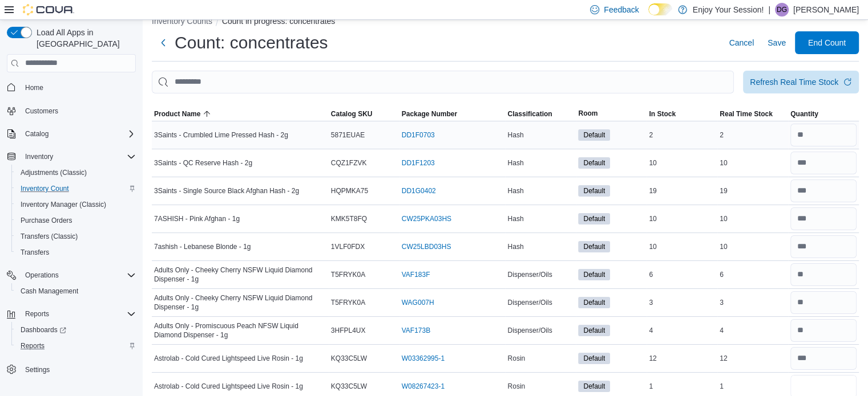 This screenshot has width=868, height=396. I want to click on div: 4, so click(753, 331).